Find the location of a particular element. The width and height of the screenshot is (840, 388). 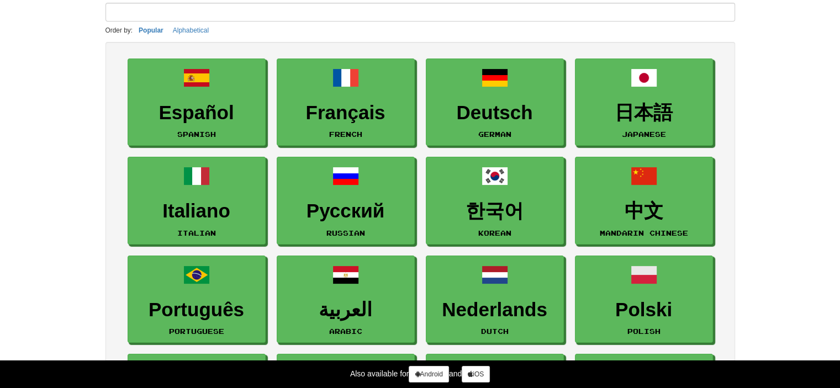

a: PortuguêsPortuguese is located at coordinates (197, 299).